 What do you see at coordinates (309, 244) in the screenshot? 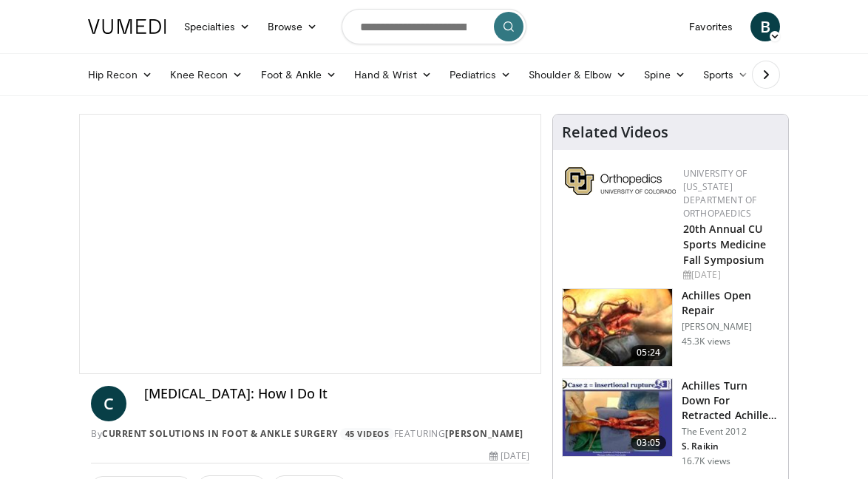
I see `video-js: Video Player` at bounding box center [309, 244].